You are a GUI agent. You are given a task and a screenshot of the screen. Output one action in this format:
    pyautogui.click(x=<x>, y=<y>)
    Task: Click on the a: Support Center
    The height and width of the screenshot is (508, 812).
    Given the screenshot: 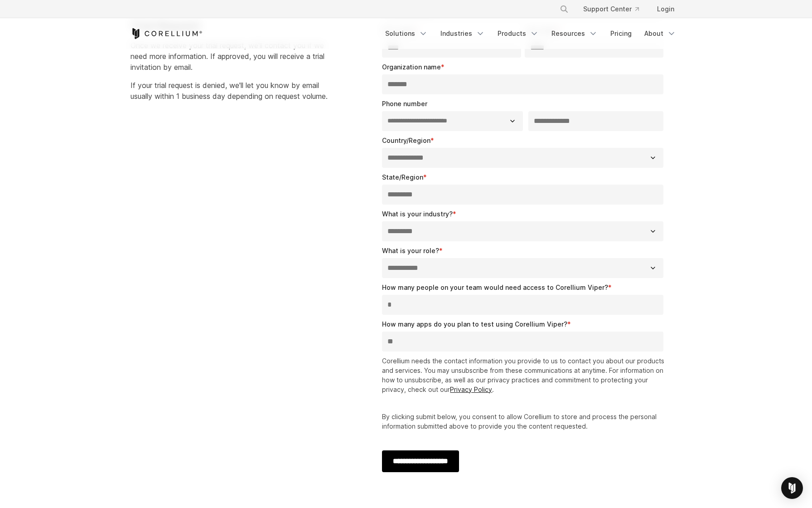 What is the action you would take?
    pyautogui.click(x=611, y=9)
    